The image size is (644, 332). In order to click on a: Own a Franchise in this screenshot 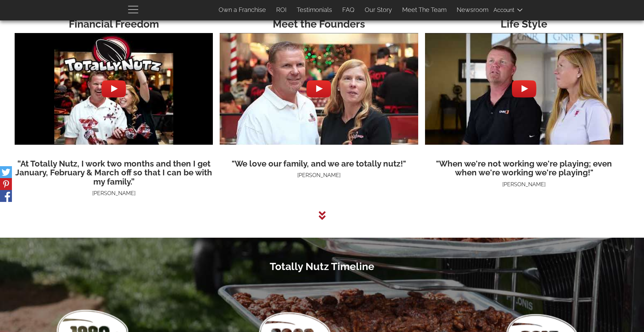, I will do `click(242, 10)`.